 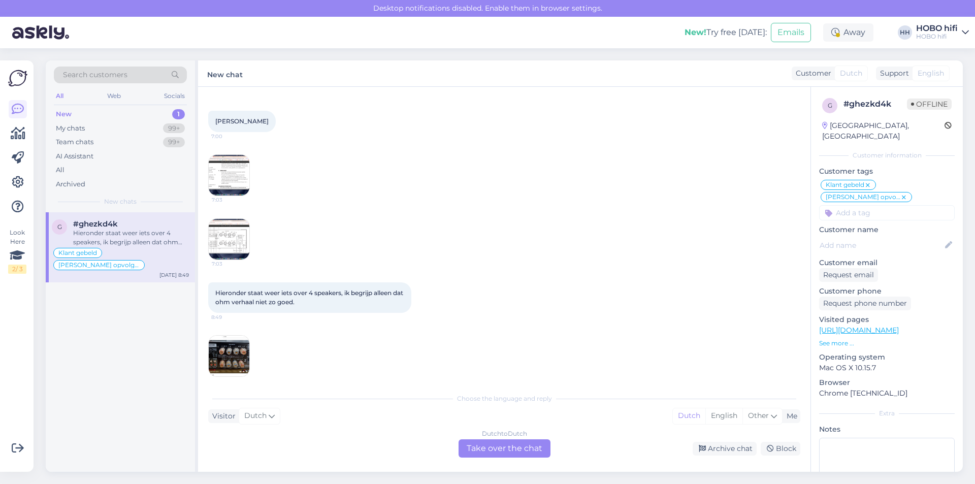 What do you see at coordinates (875, 104) in the screenshot?
I see `div: # ghezkd4k` at bounding box center [875, 104].